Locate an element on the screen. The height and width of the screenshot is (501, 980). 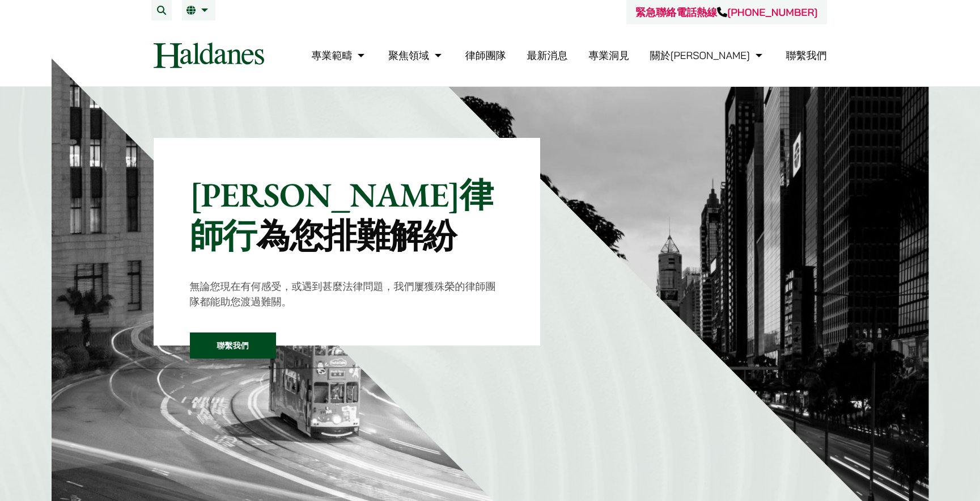
mark: 為您排難解紛 is located at coordinates (356, 236).